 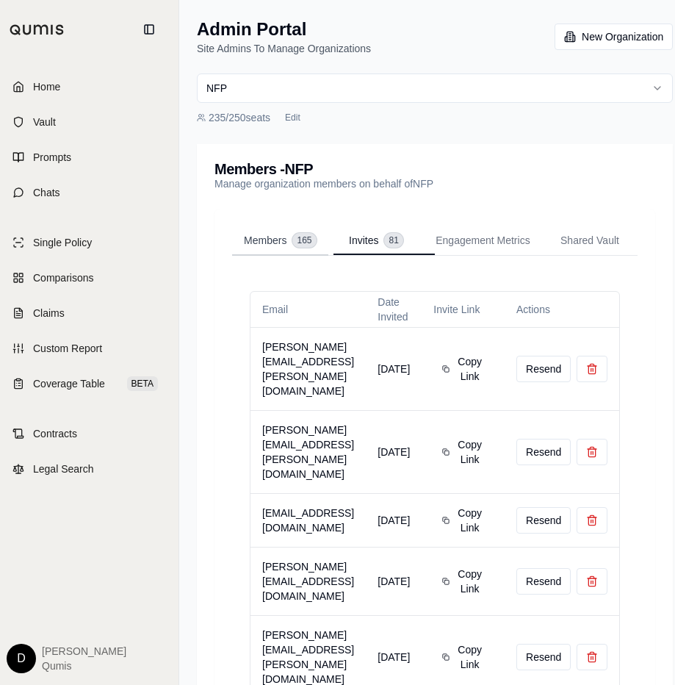 What do you see at coordinates (562, 309) in the screenshot?
I see `th: Actions` at bounding box center [562, 309].